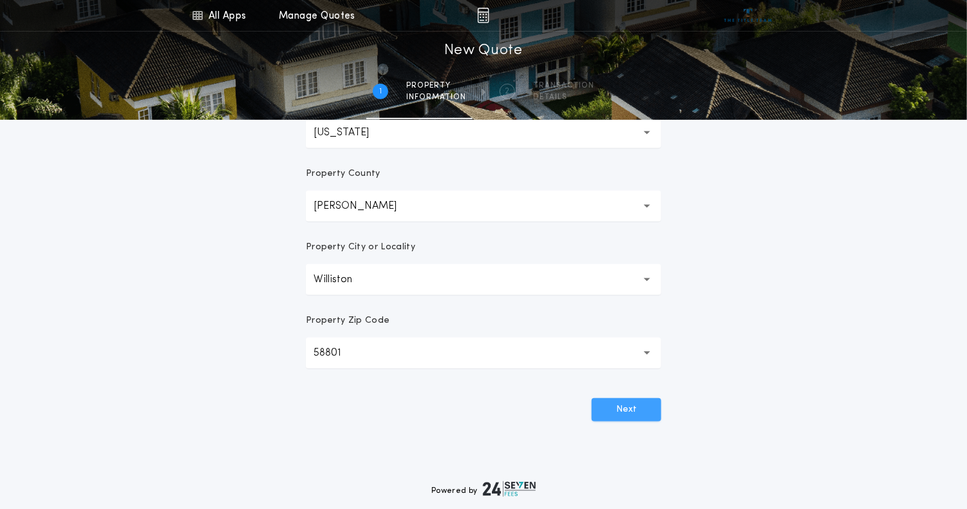  Describe the element at coordinates (337, 353) in the screenshot. I see `p: 58801` at that location.